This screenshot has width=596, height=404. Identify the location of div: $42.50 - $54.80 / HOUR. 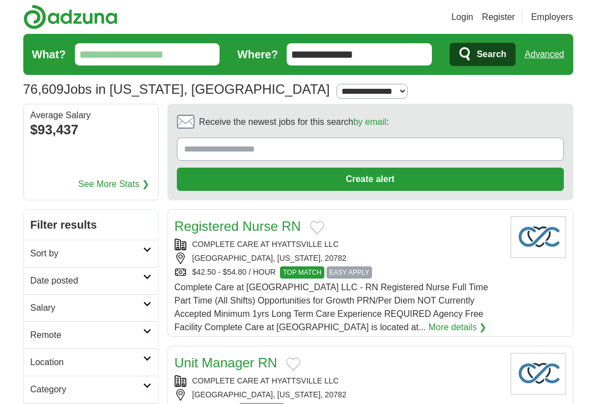
(338, 272).